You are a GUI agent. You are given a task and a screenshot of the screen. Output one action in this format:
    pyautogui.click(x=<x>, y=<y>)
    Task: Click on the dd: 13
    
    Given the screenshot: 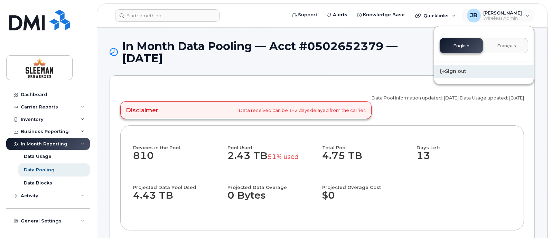 What is the action you would take?
    pyautogui.click(x=464, y=159)
    